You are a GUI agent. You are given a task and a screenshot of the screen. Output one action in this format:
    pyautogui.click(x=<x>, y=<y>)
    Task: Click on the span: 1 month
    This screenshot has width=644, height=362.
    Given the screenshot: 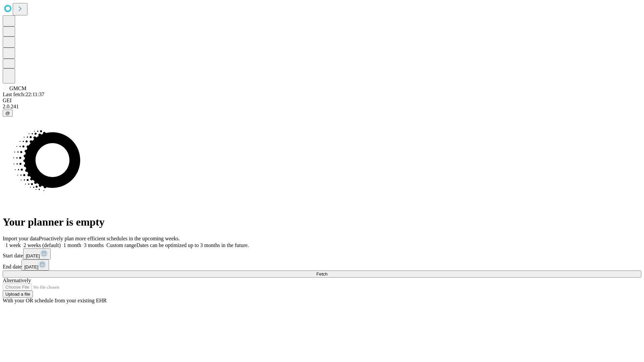 What is the action you would take?
    pyautogui.click(x=72, y=245)
    